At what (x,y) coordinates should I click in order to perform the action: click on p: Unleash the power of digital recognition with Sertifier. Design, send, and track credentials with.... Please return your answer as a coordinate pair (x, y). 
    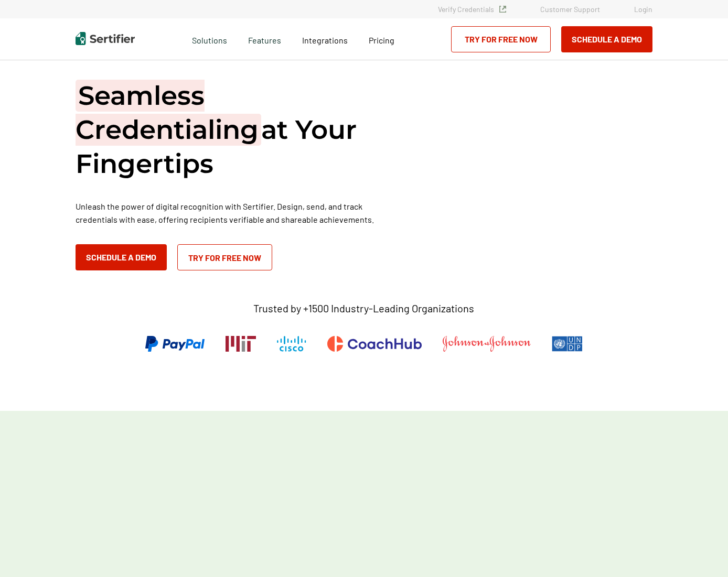
    Looking at the image, I should click on (233, 213).